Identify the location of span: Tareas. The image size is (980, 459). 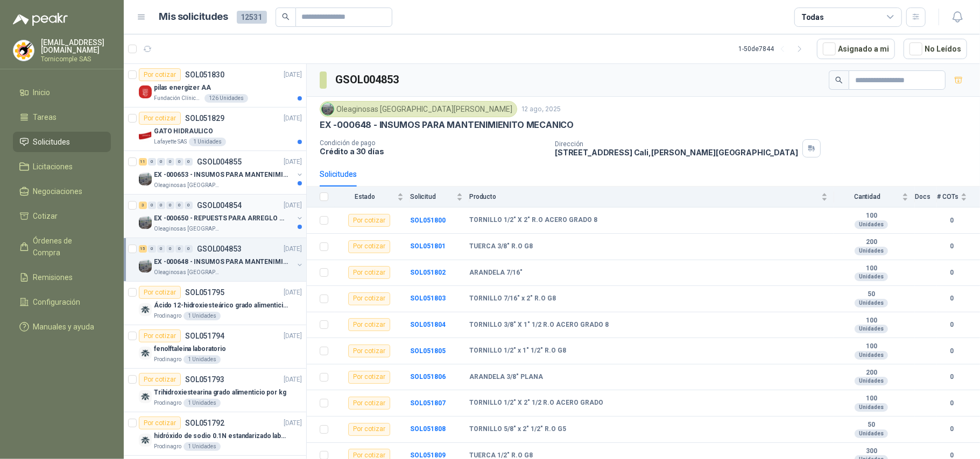
(45, 118).